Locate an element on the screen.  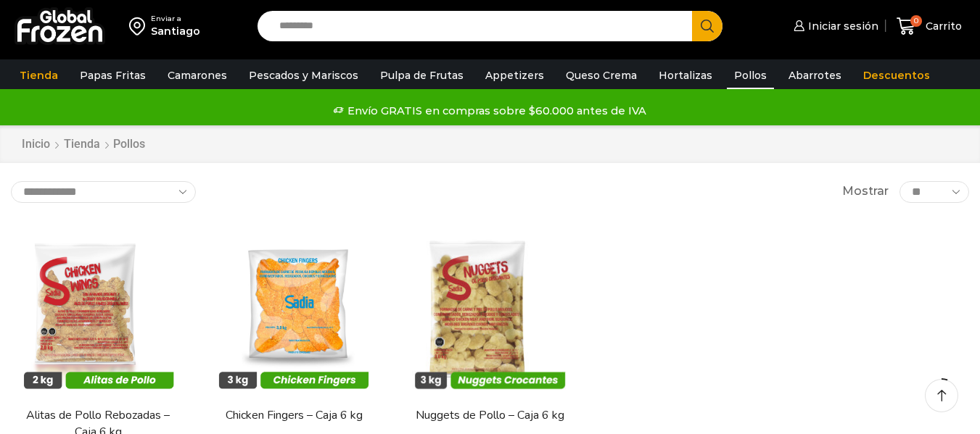
a: Abarrotes is located at coordinates (815, 75).